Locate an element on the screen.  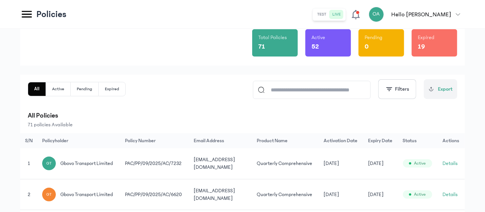
th: Expiry Date is located at coordinates (380, 141).